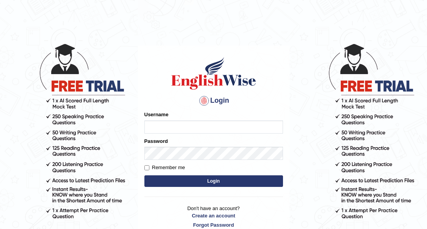 Image resolution: width=427 pixels, height=229 pixels. I want to click on a: Create an account, so click(214, 215).